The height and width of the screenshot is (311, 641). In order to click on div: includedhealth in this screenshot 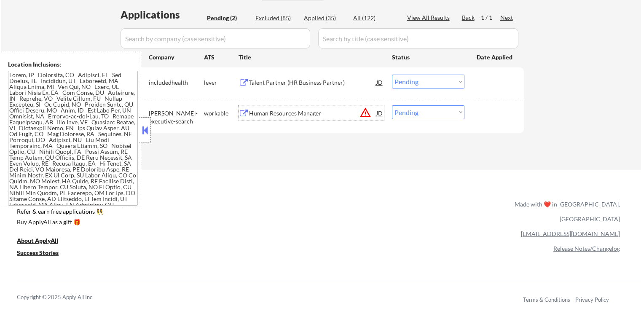, I will do `click(176, 83)`.